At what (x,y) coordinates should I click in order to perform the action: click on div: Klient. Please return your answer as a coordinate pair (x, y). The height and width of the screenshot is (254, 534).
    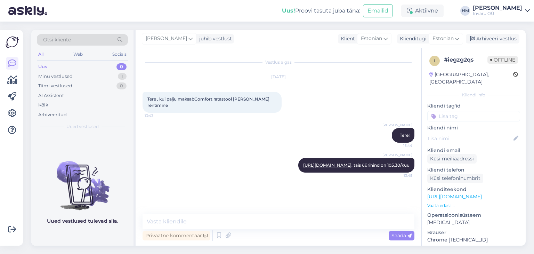
    Looking at the image, I should click on (346, 39).